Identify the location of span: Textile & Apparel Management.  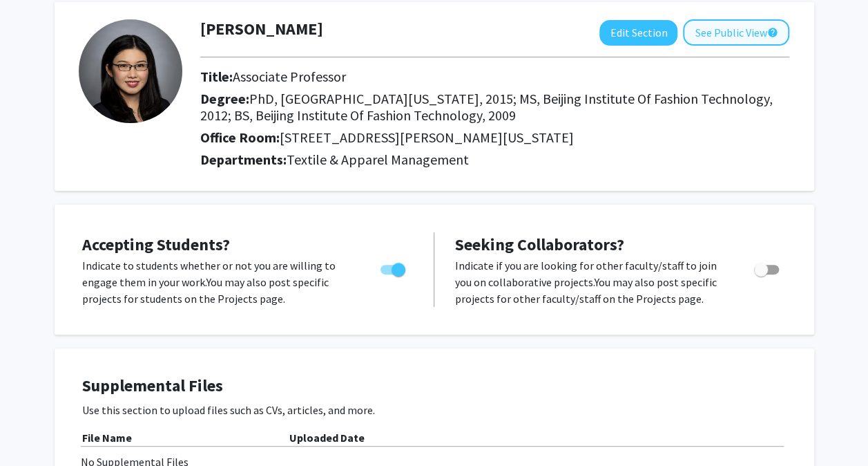
(378, 159).